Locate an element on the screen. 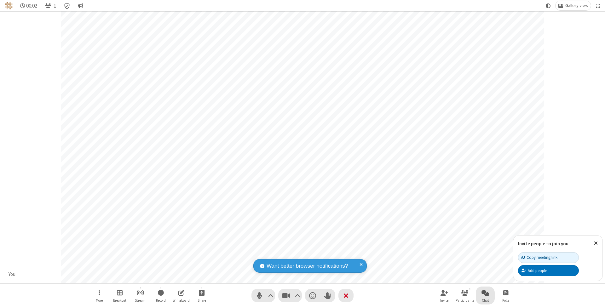 This screenshot has width=605, height=307. span: Want better browser notifications? is located at coordinates (307, 266).